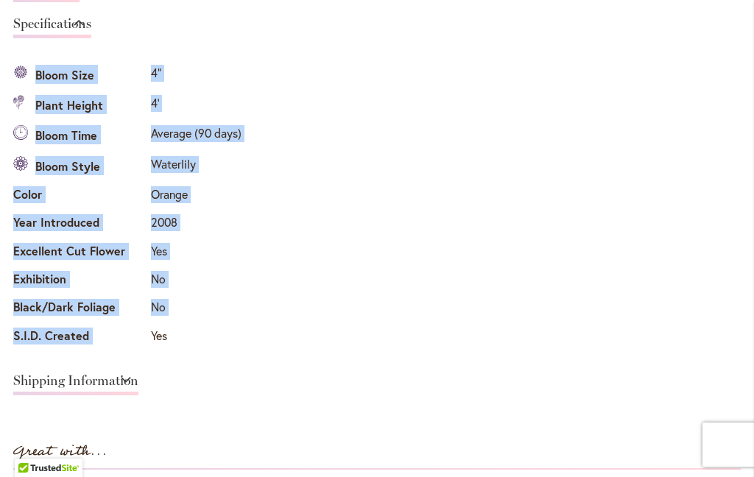 This screenshot has height=477, width=754. Describe the element at coordinates (80, 105) in the screenshot. I see `th: Plant Height` at that location.